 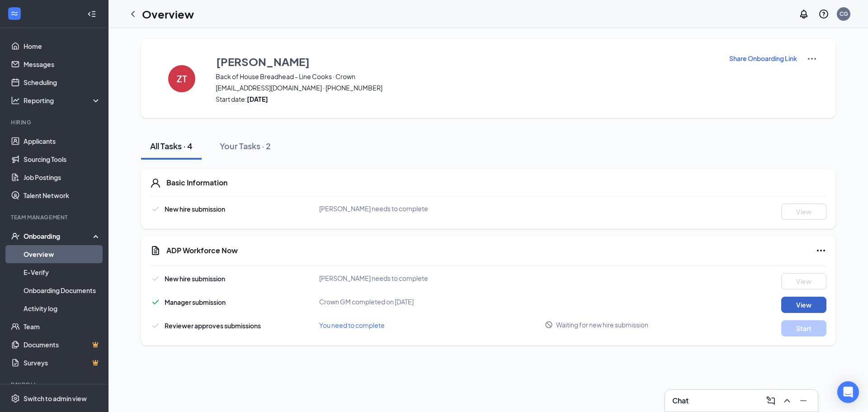 What do you see at coordinates (155, 251) in the screenshot?
I see `svg: Document` at bounding box center [155, 251].